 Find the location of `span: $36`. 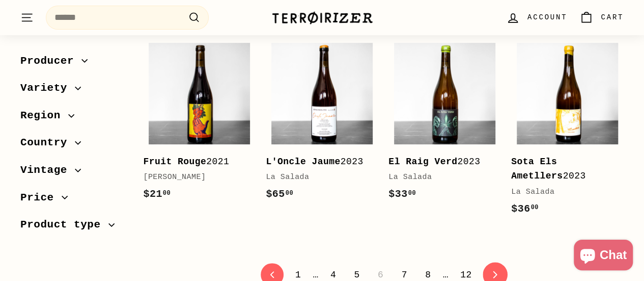

span: $36 is located at coordinates (525, 209).